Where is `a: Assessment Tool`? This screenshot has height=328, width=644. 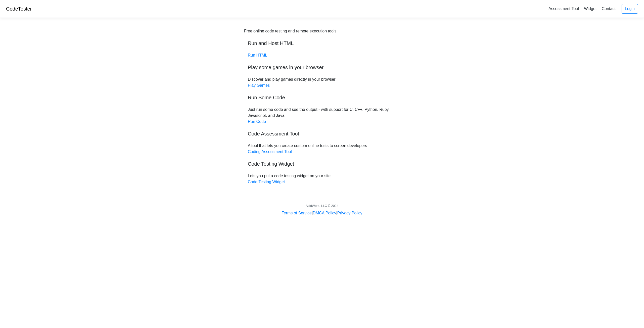
a: Assessment Tool is located at coordinates (564, 9).